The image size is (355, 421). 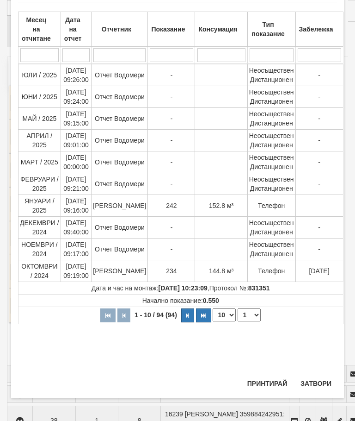 I want to click on b: Показание, so click(x=168, y=29).